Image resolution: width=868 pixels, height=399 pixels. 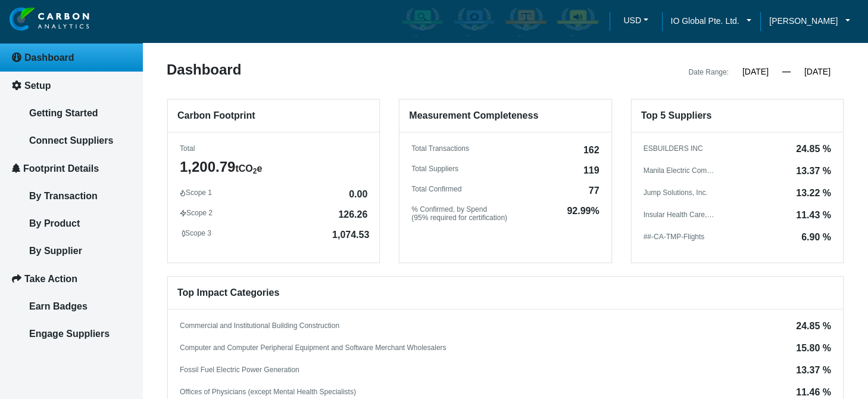 What do you see at coordinates (275, 233) in the screenshot?
I see `div: Scope 3` at bounding box center [275, 233].